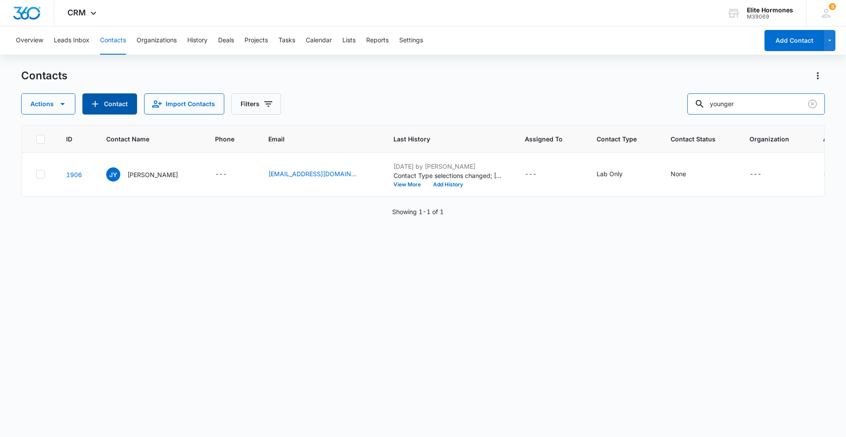 The height and width of the screenshot is (437, 846). What do you see at coordinates (538, 174) in the screenshot?
I see `div: Assigned To - - Select to Edit Field` at bounding box center [538, 174].